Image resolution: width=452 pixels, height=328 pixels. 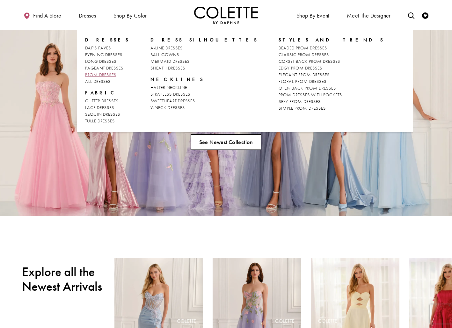 What do you see at coordinates (169, 87) in the screenshot?
I see `span: HALTER NECKLINE` at bounding box center [169, 87].